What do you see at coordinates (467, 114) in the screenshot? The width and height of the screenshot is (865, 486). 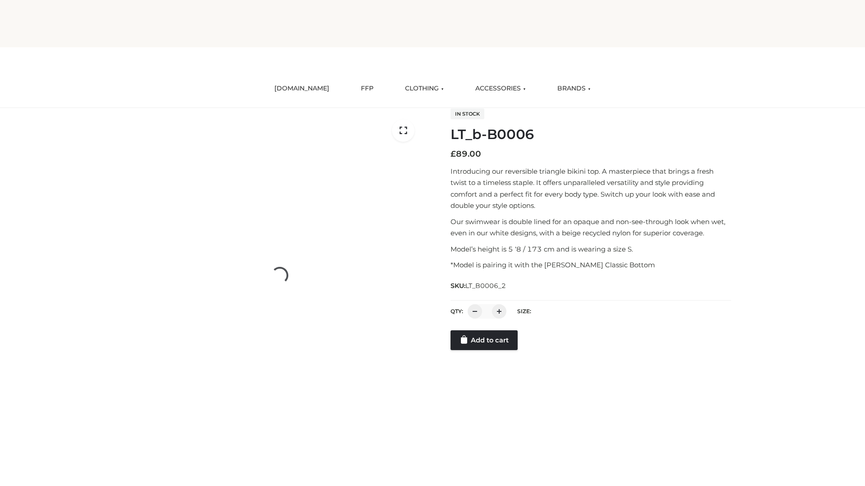 I see `span: In stock` at bounding box center [467, 114].